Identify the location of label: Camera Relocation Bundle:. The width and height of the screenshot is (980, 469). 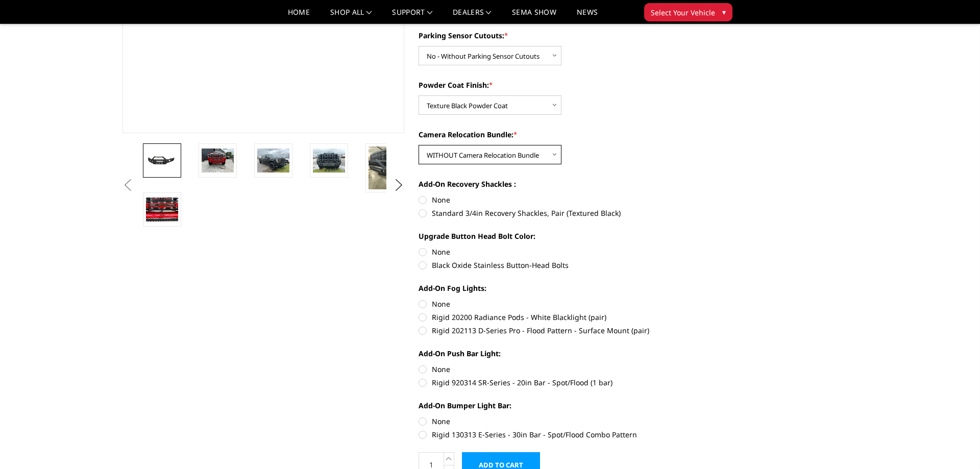
(559, 134).